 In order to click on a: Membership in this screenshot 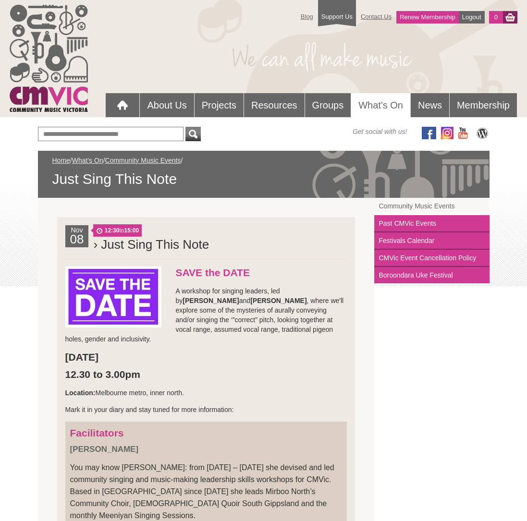, I will do `click(483, 105)`.